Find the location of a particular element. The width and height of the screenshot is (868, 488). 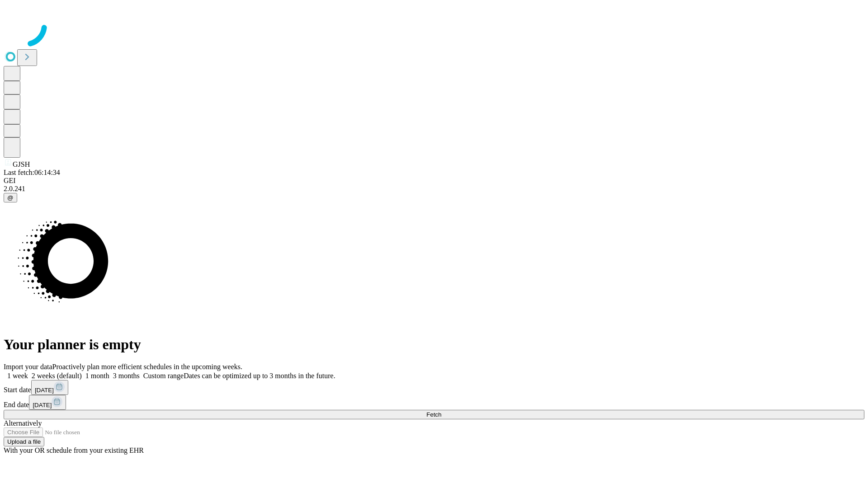

span: With your OR schedule from your existing EHR is located at coordinates (74, 449).